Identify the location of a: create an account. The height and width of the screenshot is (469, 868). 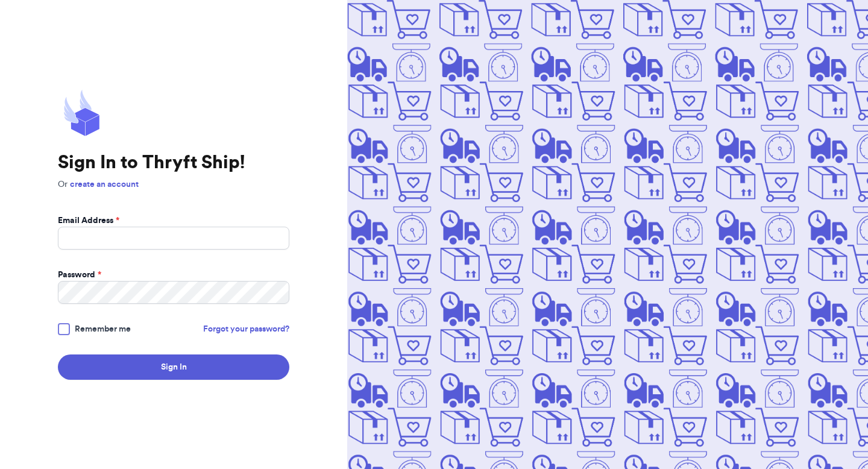
(104, 185).